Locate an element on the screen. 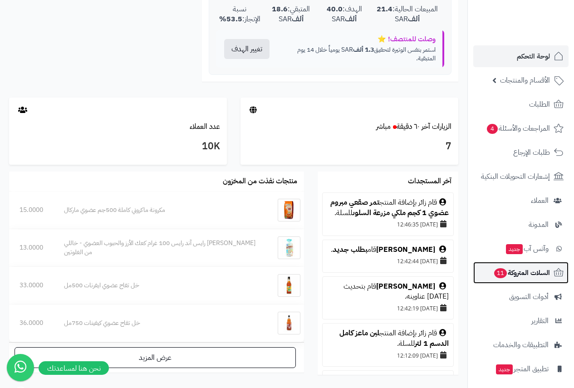  a: وآتس آبجديد is located at coordinates (521, 249).